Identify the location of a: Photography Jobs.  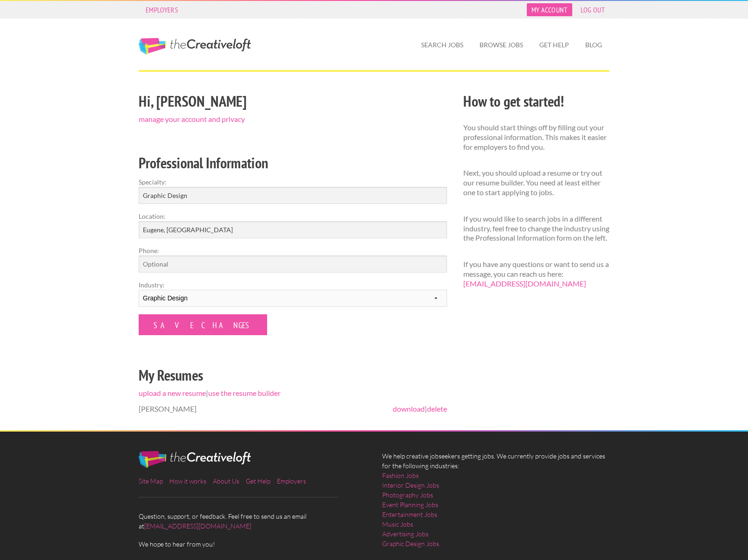
(408, 495).